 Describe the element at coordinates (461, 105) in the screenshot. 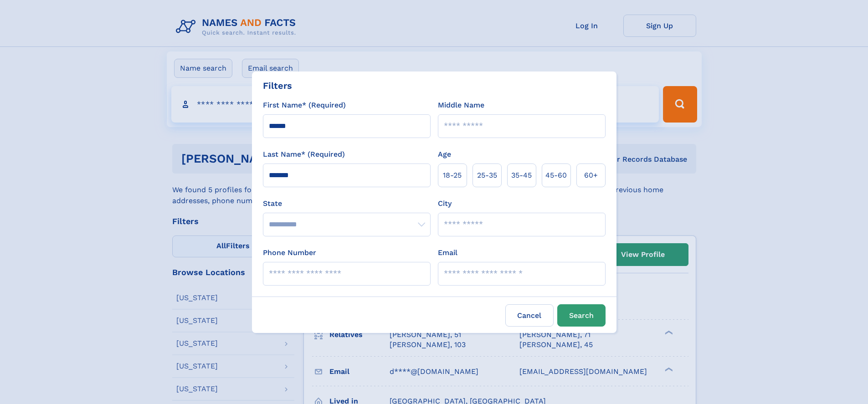

I see `label: Middle Name` at that location.